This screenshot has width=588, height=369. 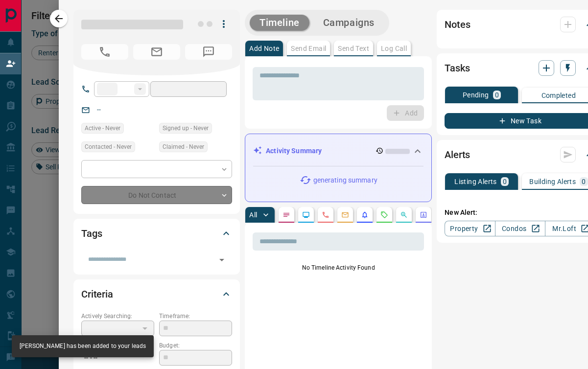 What do you see at coordinates (552, 182) in the screenshot?
I see `p: Building Alerts` at bounding box center [552, 182].